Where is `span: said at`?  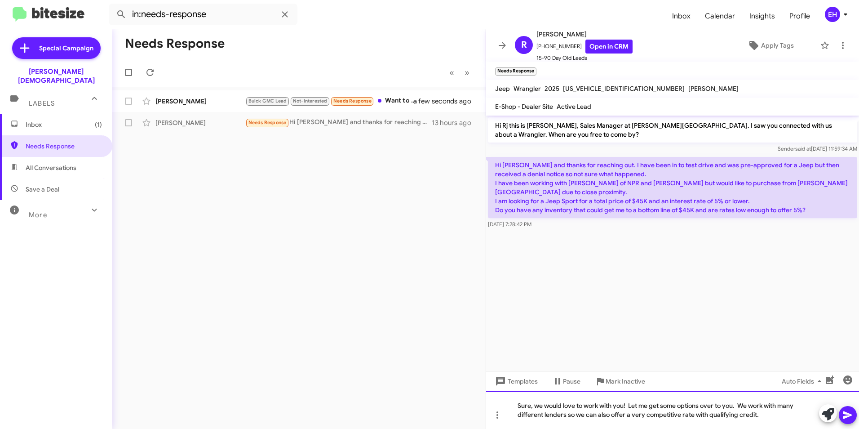 span: said at is located at coordinates (803, 148).